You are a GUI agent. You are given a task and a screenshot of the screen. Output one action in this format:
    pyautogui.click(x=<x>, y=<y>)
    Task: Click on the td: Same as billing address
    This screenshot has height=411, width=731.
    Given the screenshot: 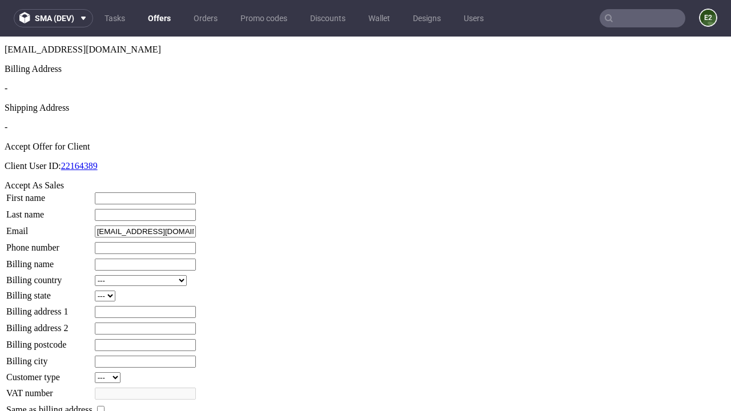 What is the action you would take?
    pyautogui.click(x=49, y=373)
    